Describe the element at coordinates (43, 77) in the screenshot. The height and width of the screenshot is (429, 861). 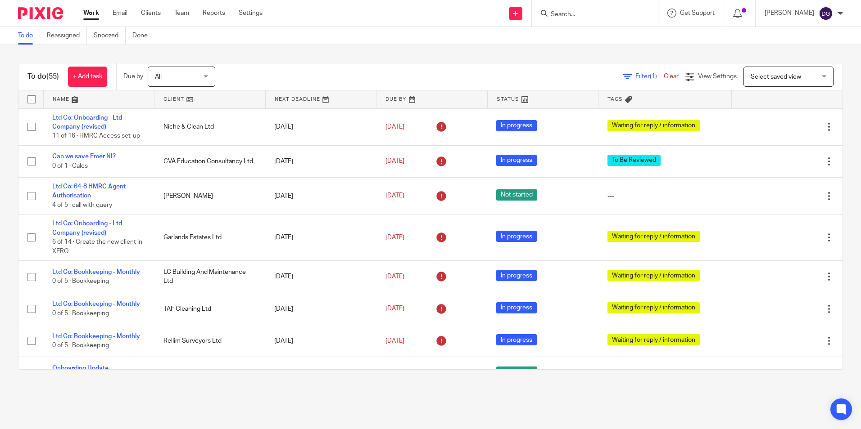
I see `h1: To do` at that location.